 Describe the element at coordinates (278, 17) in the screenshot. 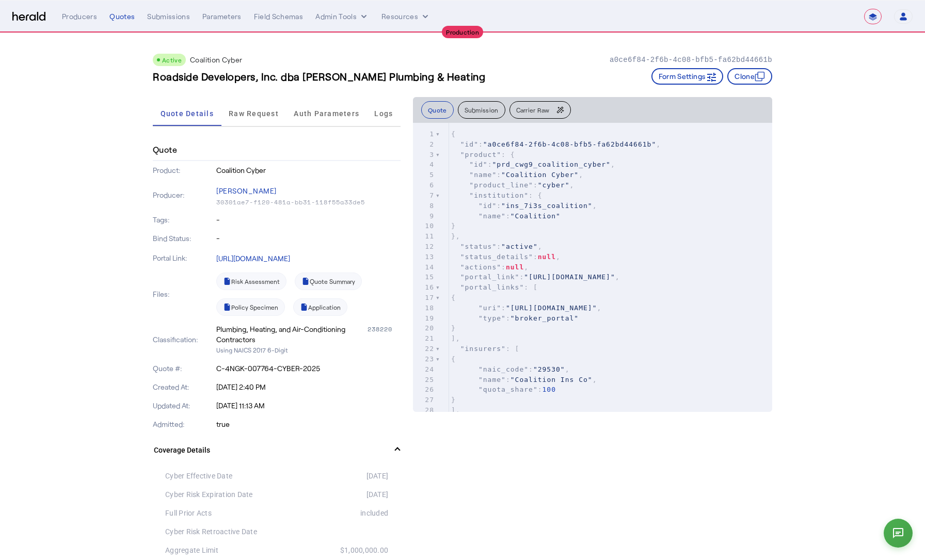

I see `div: Field Schemas` at that location.